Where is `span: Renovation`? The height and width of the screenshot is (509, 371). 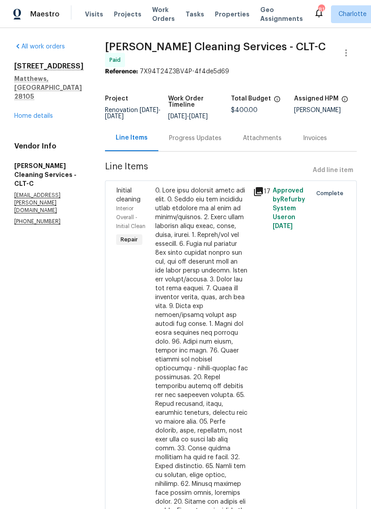
span: Renovation is located at coordinates (132, 113).